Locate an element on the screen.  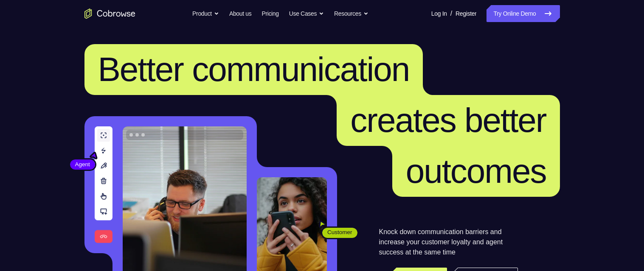
button: Resources is located at coordinates (351, 14).